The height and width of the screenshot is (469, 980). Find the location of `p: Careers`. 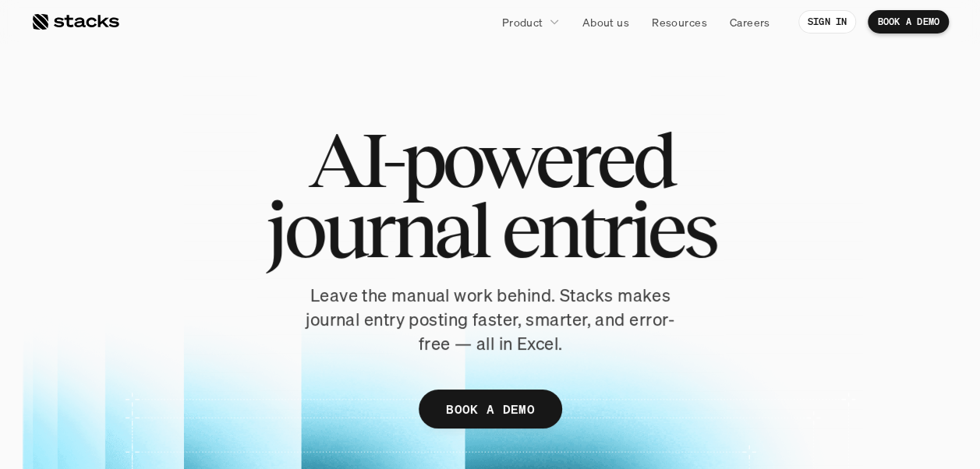

p: Careers is located at coordinates (750, 21).